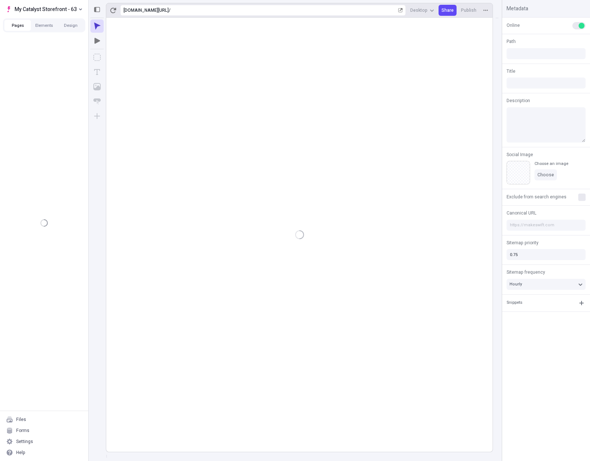  I want to click on button: Design, so click(71, 25).